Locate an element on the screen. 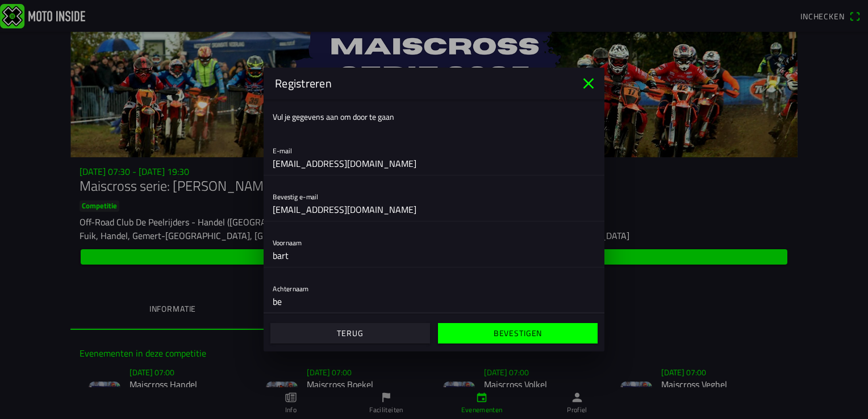 This screenshot has height=419, width=868. ion-icon: close is located at coordinates (589, 83).